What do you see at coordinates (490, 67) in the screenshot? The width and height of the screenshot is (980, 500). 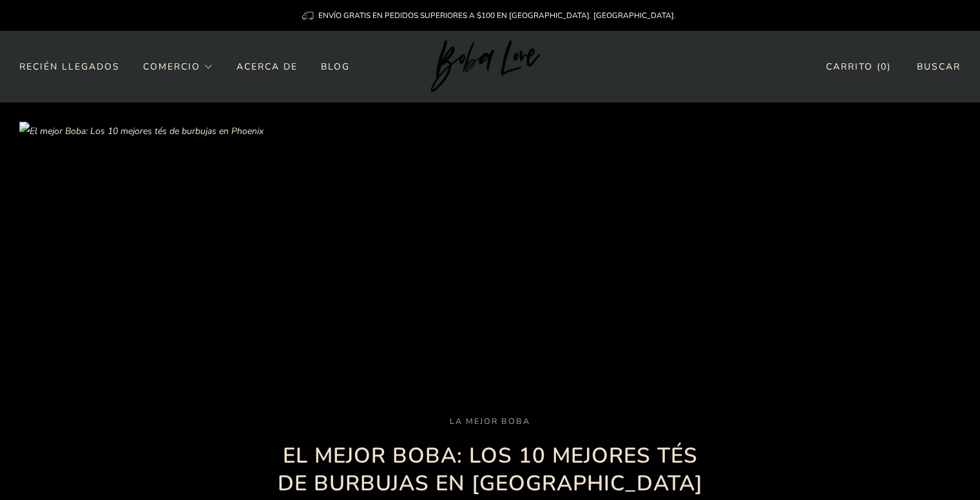 I see `a: Amor de boba` at bounding box center [490, 67].